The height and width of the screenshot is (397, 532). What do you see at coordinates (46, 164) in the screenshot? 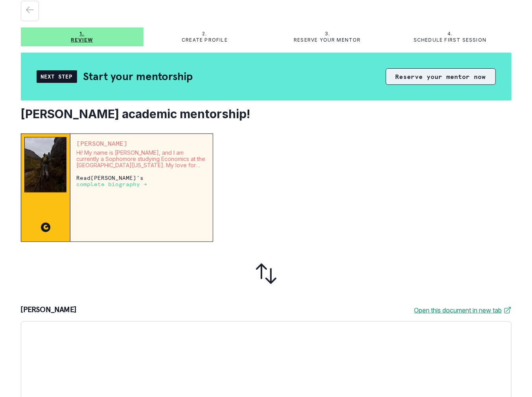
I see `img: Mentor Image` at bounding box center [46, 164].